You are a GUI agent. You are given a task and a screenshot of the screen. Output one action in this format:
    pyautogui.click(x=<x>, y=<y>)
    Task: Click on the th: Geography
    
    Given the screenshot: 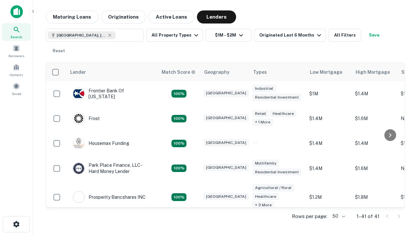 What is the action you would take?
    pyautogui.click(x=225, y=72)
    